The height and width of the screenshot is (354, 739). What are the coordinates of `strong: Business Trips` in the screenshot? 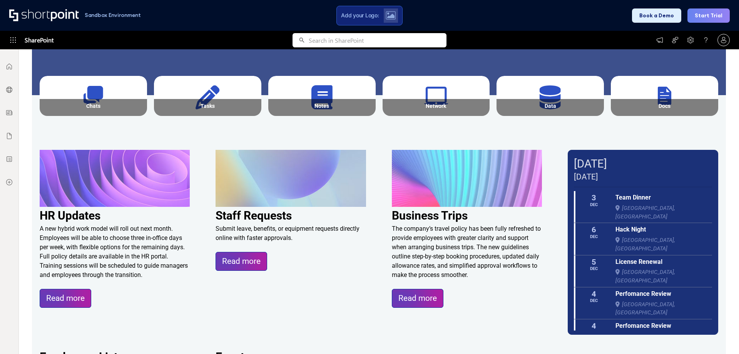 It's located at (430, 215).